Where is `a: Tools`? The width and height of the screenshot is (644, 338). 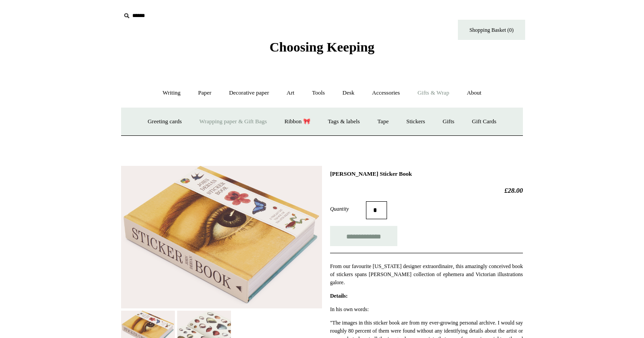 a: Tools is located at coordinates (318, 93).